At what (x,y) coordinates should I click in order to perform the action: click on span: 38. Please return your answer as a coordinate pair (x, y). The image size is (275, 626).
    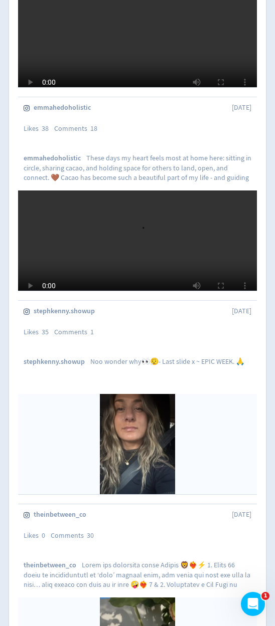
    Looking at the image, I should click on (45, 128).